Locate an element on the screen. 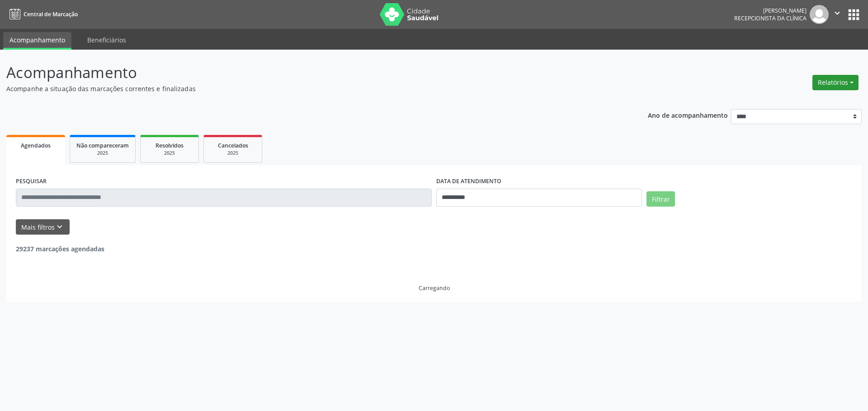 The width and height of the screenshot is (868, 411). span: Cancelados is located at coordinates (233, 145).